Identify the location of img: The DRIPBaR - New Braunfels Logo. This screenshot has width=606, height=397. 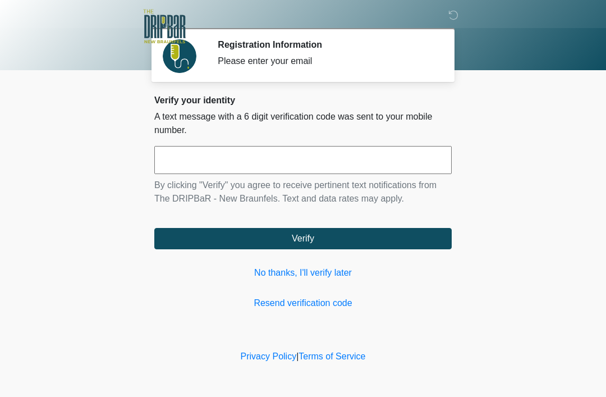
(164, 26).